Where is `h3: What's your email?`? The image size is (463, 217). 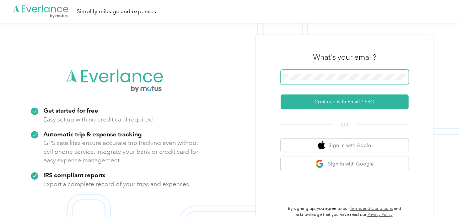
h3: What's your email? is located at coordinates (345, 57).